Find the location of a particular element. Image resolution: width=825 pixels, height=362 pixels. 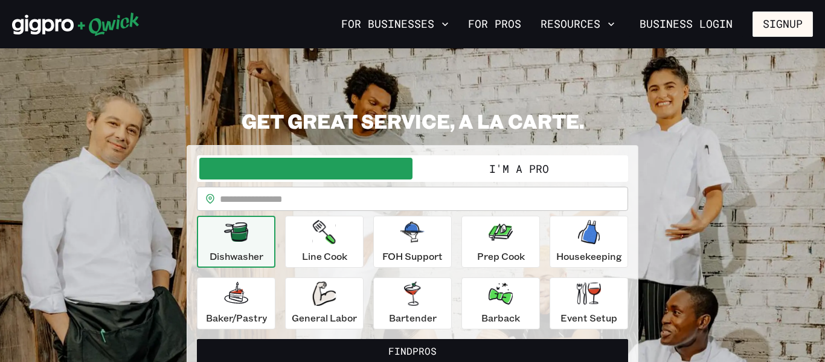

button: Prep Cook is located at coordinates (501, 242).